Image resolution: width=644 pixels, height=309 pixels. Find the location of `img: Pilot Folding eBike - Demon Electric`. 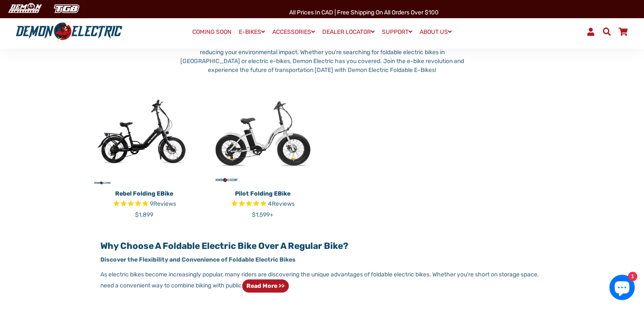

img: Pilot Folding eBike - Demon Electric is located at coordinates (263, 134).